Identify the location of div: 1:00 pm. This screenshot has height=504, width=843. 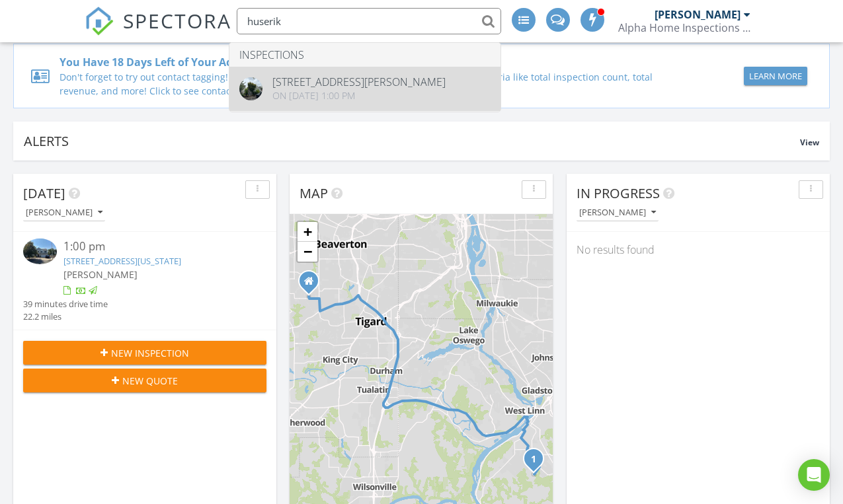
(155, 246).